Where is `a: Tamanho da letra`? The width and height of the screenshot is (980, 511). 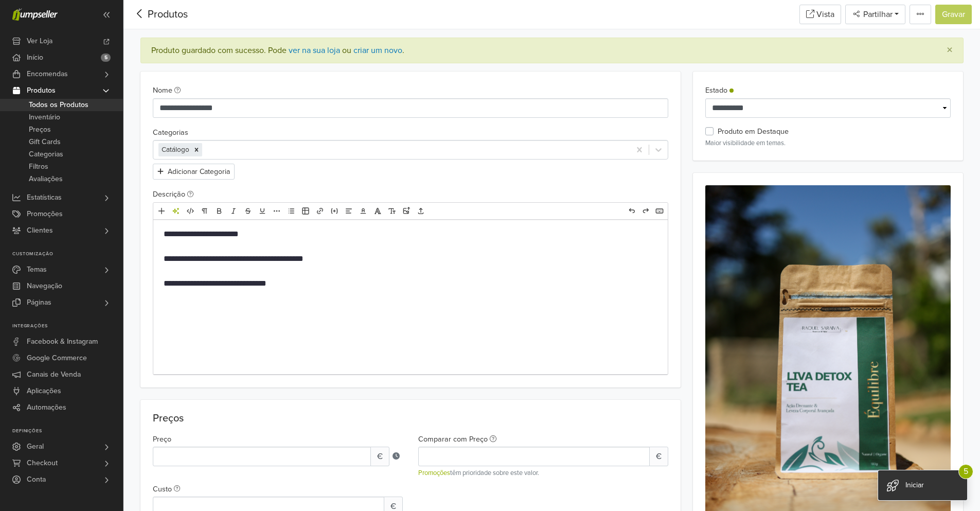
a: Tamanho da letra is located at coordinates (392, 211).